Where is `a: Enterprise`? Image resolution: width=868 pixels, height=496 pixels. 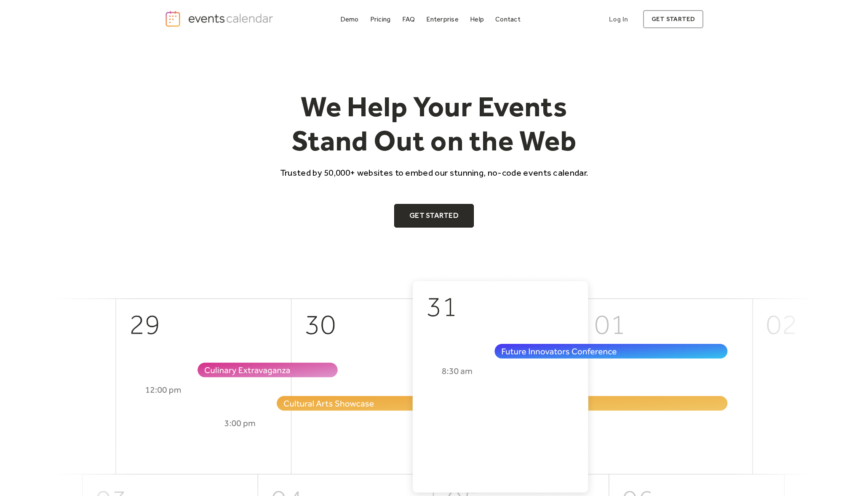
a: Enterprise is located at coordinates (442, 19).